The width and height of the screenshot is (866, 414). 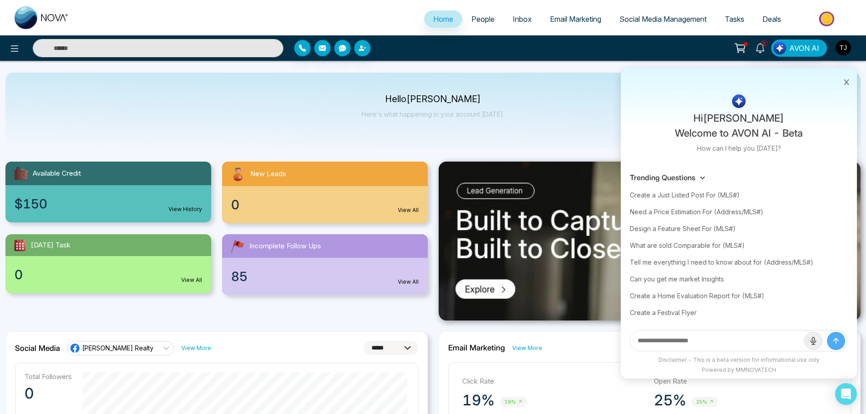 I want to click on a: 1, so click(x=761, y=47).